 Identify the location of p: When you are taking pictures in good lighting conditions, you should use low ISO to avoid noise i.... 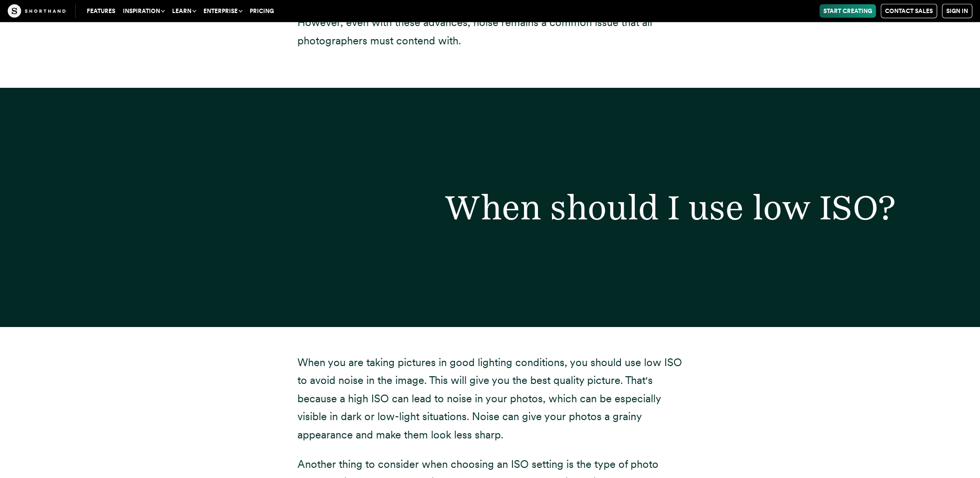
(490, 399).